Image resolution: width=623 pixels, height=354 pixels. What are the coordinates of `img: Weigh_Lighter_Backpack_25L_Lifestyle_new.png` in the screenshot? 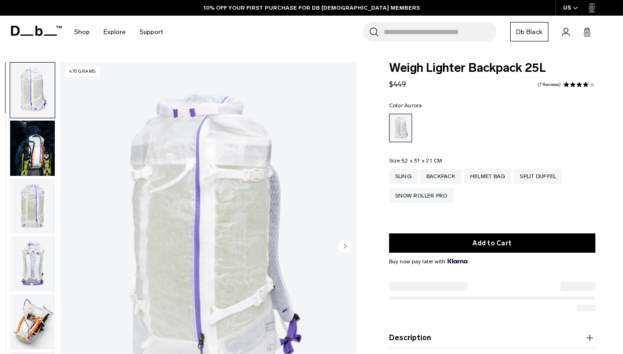 It's located at (32, 148).